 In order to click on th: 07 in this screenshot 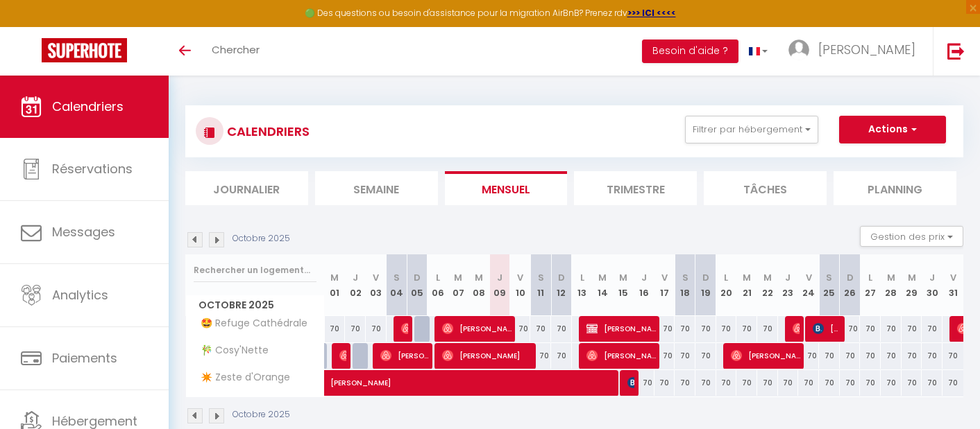, I will do `click(458, 285)`.